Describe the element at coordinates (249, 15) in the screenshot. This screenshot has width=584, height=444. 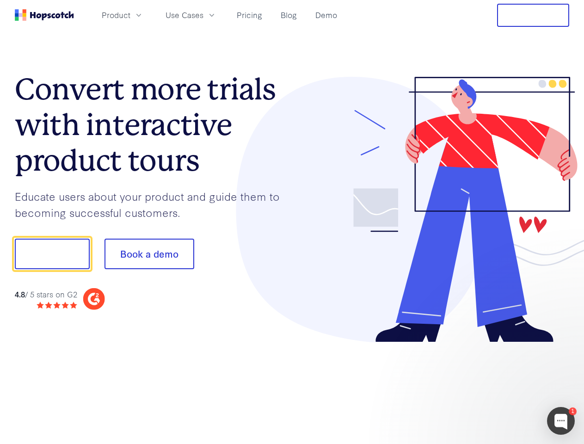
I see `a: Pricing` at that location.